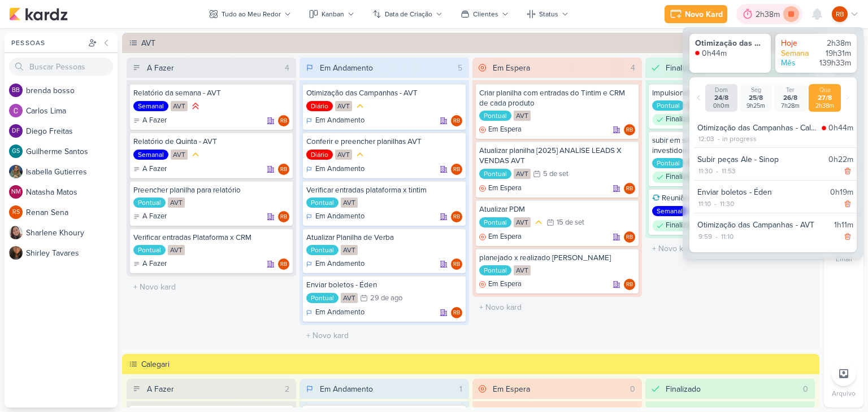 The image size is (868, 412). Describe the element at coordinates (557, 210) in the screenshot. I see `div: Atualizar PDM` at that location.